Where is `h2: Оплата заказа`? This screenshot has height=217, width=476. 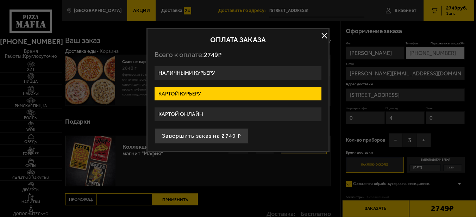
h2: Оплата заказа is located at coordinates (238, 40).